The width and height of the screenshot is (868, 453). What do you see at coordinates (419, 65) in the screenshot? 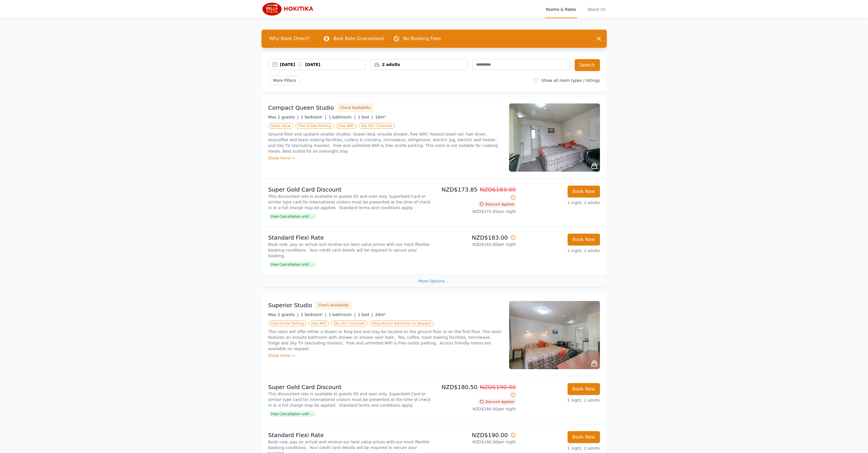
I see `div: 2 adults` at bounding box center [419, 65].